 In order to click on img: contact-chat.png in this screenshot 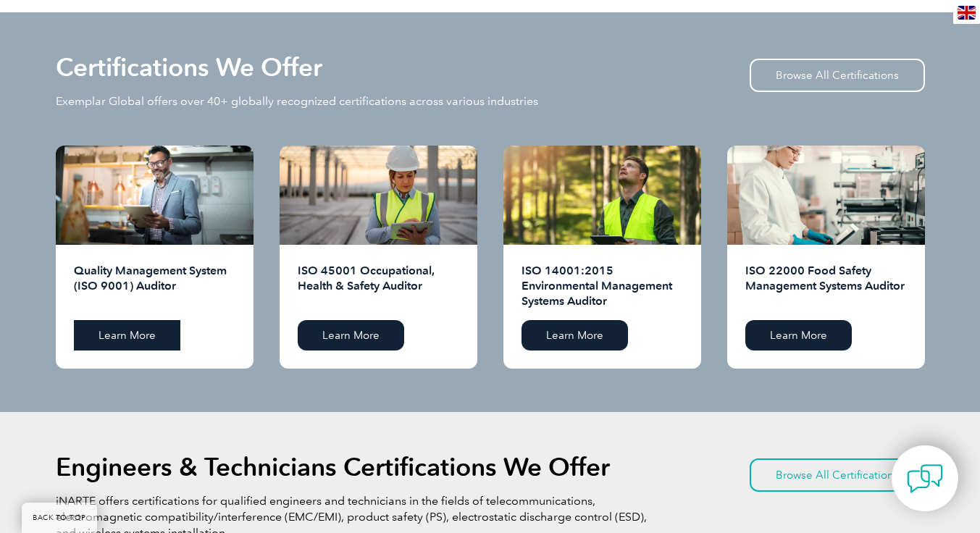, I will do `click(925, 479)`.